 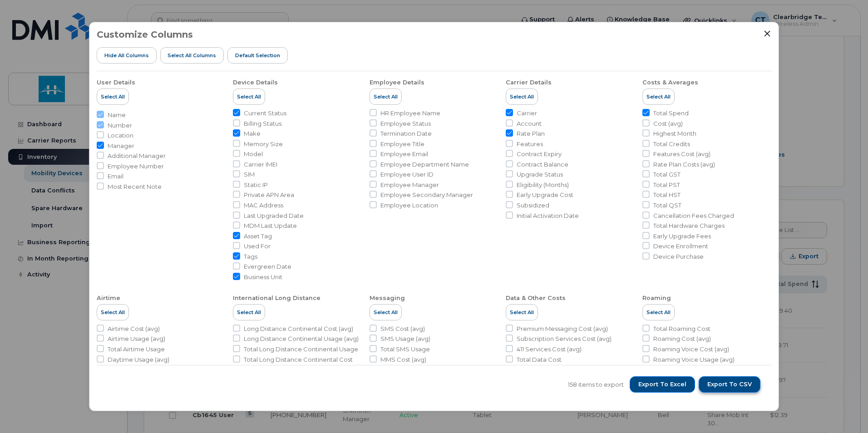 What do you see at coordinates (691, 349) in the screenshot?
I see `span: Roaming Voice Cost (avg)` at bounding box center [691, 349].